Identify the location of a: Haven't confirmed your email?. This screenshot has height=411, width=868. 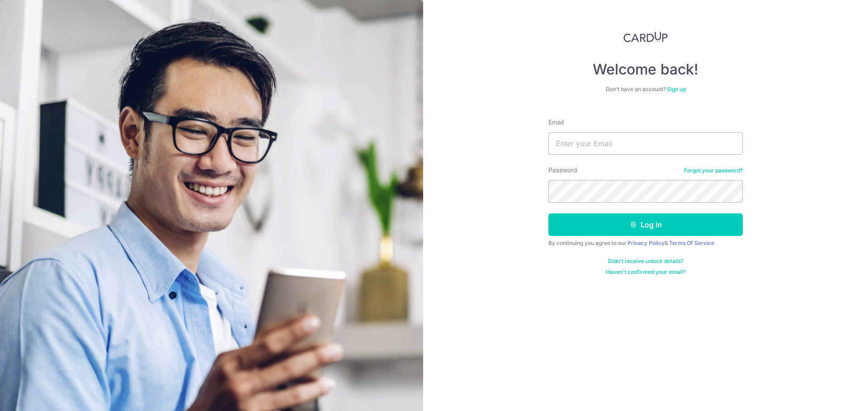
(645, 272).